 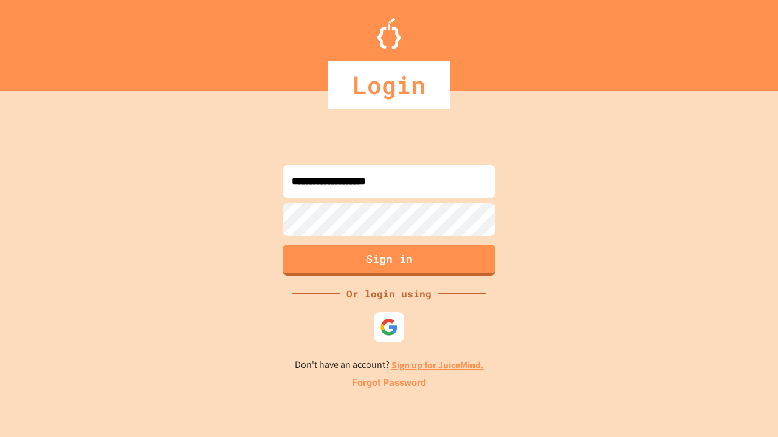 What do you see at coordinates (389, 85) in the screenshot?
I see `div: Login` at bounding box center [389, 85].